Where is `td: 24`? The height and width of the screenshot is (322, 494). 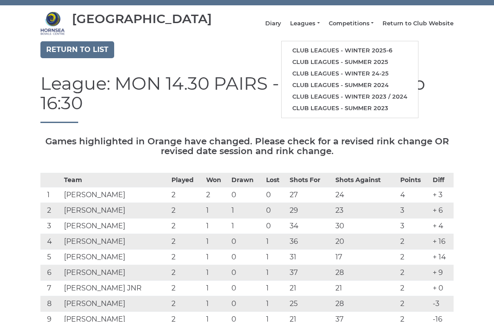 td: 24 is located at coordinates (366, 195).